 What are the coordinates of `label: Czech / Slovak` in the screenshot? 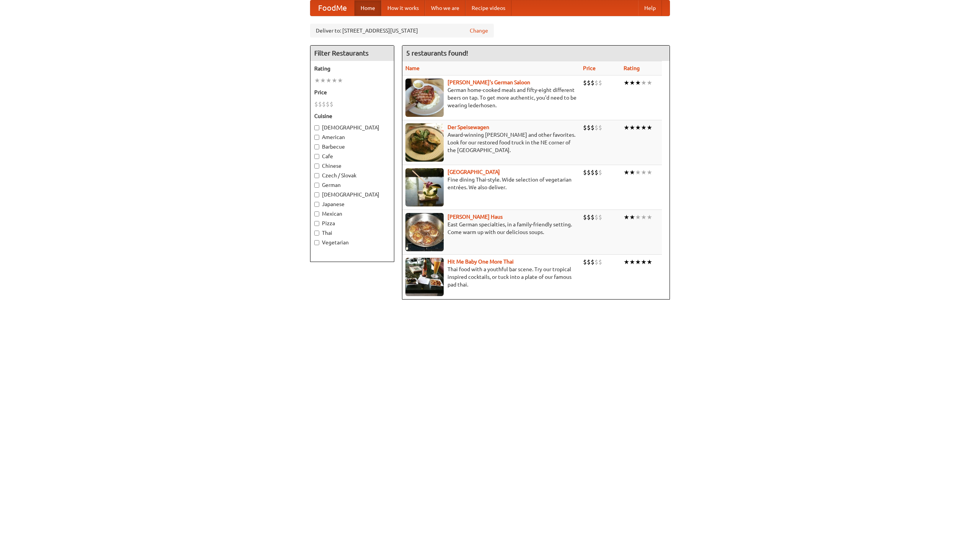 It's located at (352, 175).